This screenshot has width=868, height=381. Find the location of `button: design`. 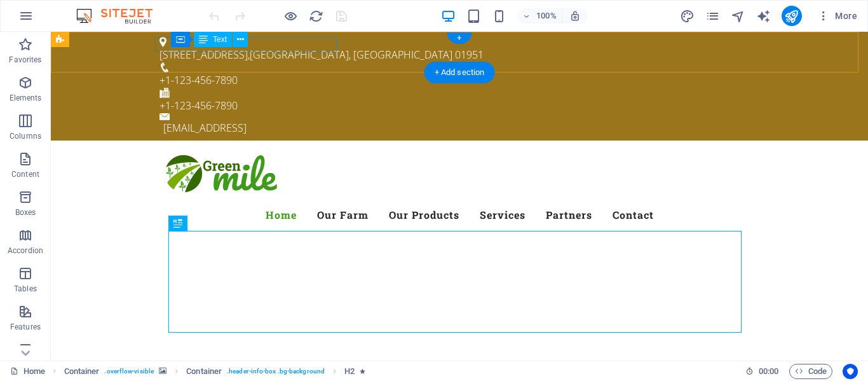

button: design is located at coordinates (687, 16).